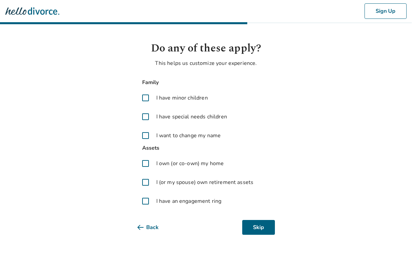 The width and height of the screenshot is (412, 260). What do you see at coordinates (206, 63) in the screenshot?
I see `p: This helps us customize your experience.` at bounding box center [206, 63].